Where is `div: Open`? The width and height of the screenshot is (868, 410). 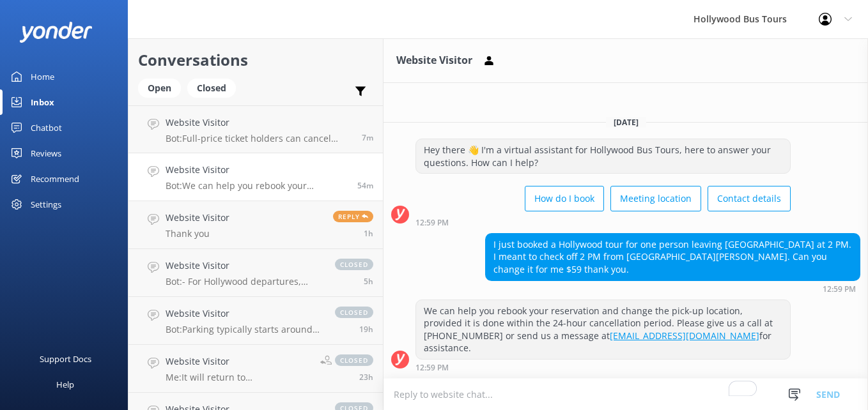
div: Open is located at coordinates (159, 88).